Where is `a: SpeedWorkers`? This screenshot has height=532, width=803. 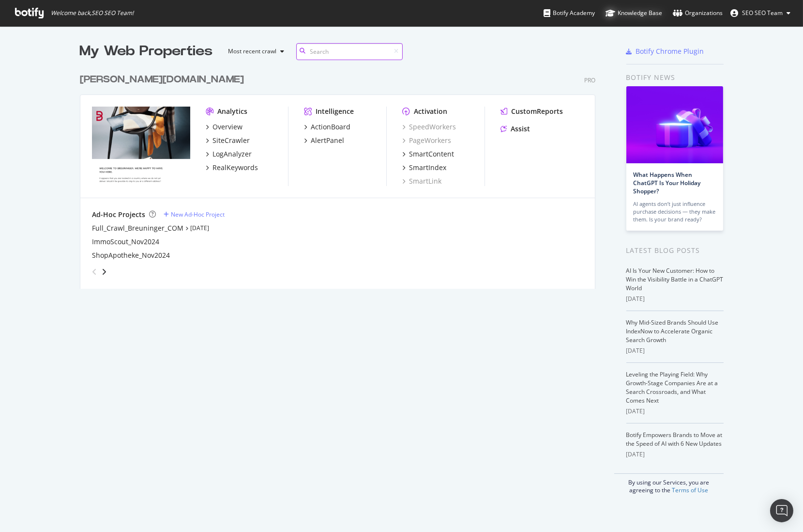
a: SpeedWorkers is located at coordinates (429, 127).